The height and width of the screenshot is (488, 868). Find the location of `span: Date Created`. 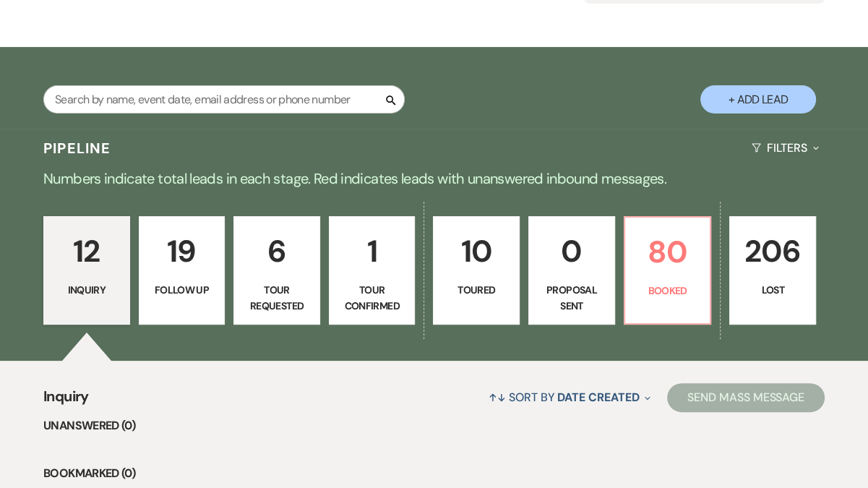

span: Date Created is located at coordinates (598, 396).